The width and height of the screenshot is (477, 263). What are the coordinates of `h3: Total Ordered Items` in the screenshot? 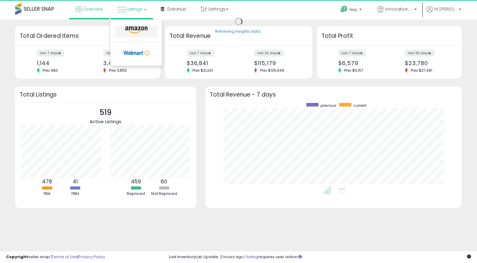 It's located at (88, 36).